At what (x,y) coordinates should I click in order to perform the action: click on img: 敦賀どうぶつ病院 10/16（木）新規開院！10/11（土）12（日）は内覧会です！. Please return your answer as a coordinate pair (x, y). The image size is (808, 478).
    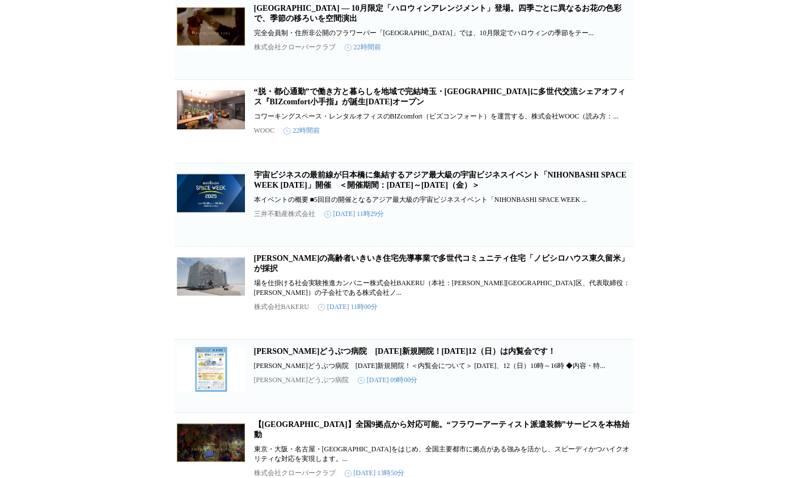
    Looking at the image, I should click on (211, 369).